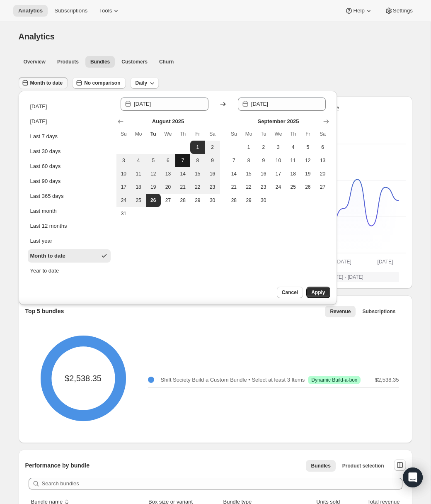 This screenshot has height=504, width=431. Describe the element at coordinates (69, 136) in the screenshot. I see `button: Last 7 days` at that location.